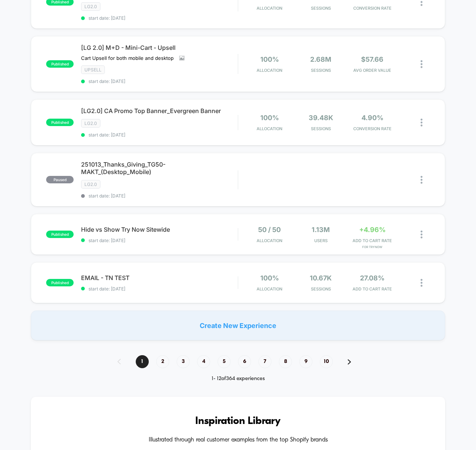  I want to click on span: +4.96%, so click(373, 229).